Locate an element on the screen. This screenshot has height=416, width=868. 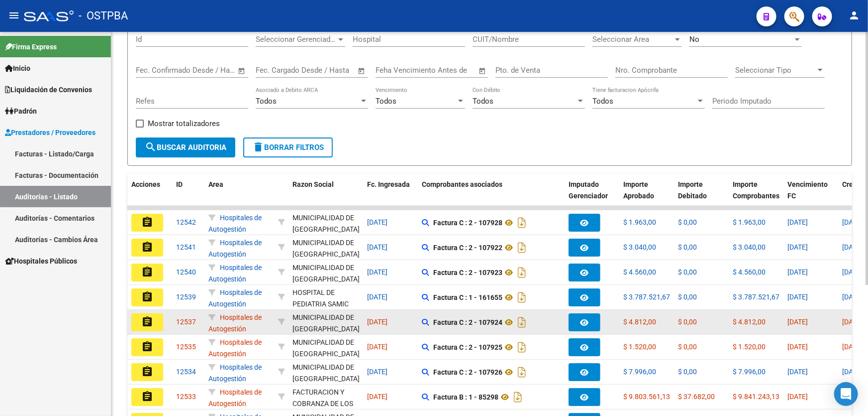
span: $ 7.996,00 is located at coordinates (749, 372).